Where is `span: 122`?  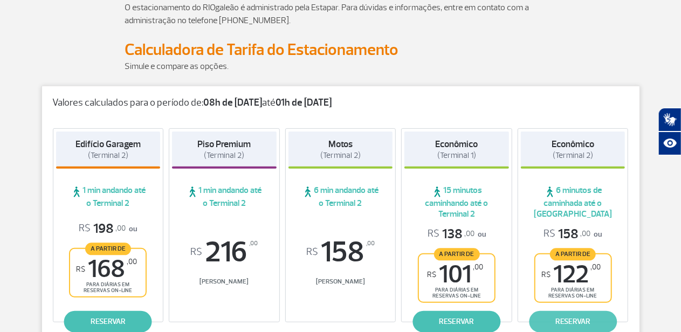 span: 122 is located at coordinates (571, 274).